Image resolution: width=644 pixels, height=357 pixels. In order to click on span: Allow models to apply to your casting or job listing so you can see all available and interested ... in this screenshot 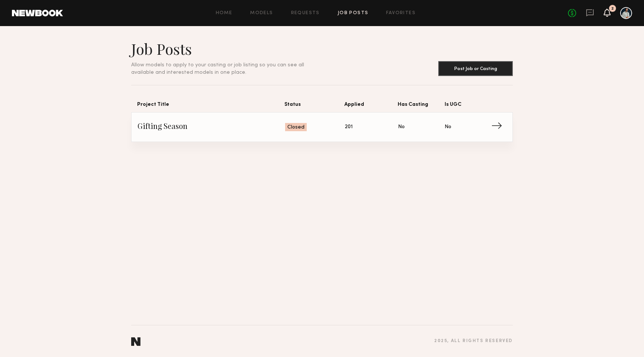, I will do `click(217, 68)`.